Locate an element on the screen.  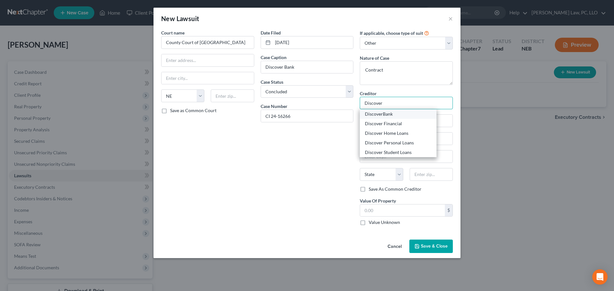
label: Case Number is located at coordinates (274, 106).